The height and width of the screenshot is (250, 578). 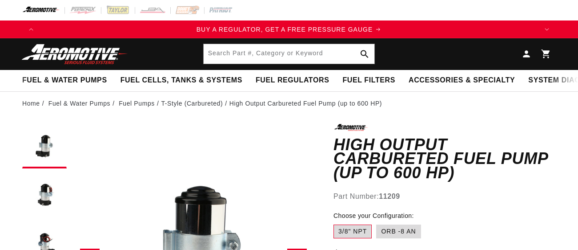 What do you see at coordinates (181, 80) in the screenshot?
I see `summary: Fuel Cells, Tanks & Systems` at bounding box center [181, 80].